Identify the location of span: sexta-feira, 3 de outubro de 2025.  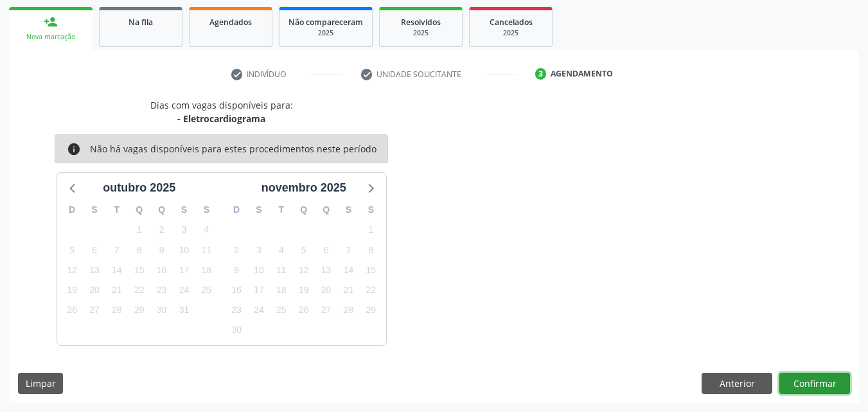
(184, 231).